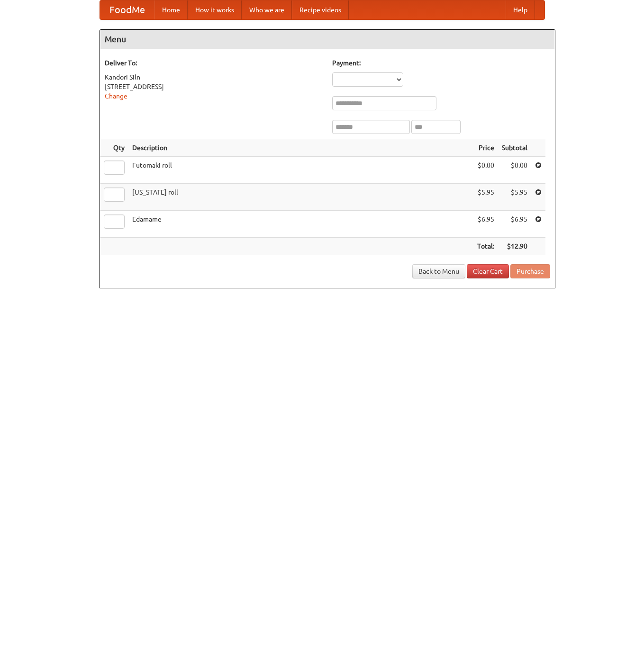 The image size is (644, 670). I want to click on a: FoodMe, so click(127, 10).